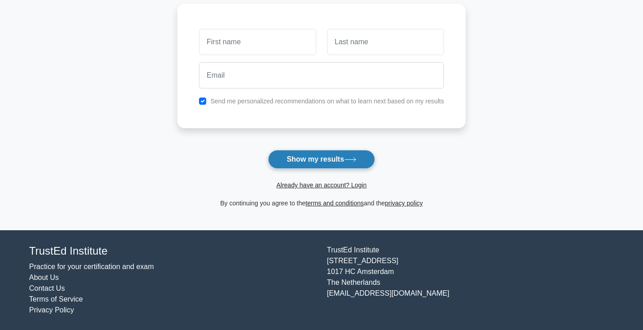 The width and height of the screenshot is (643, 330). I want to click on a: Already have an account? Login, so click(322, 185).